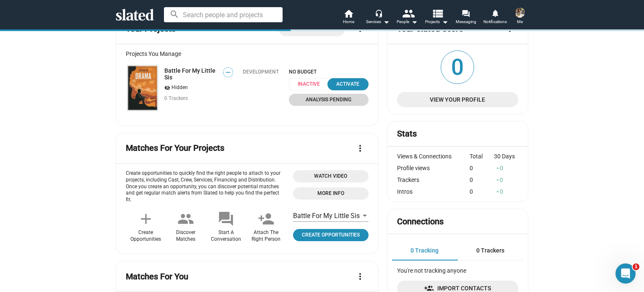  What do you see at coordinates (420, 221) in the screenshot?
I see `mat-card-title: Connections` at bounding box center [420, 221].